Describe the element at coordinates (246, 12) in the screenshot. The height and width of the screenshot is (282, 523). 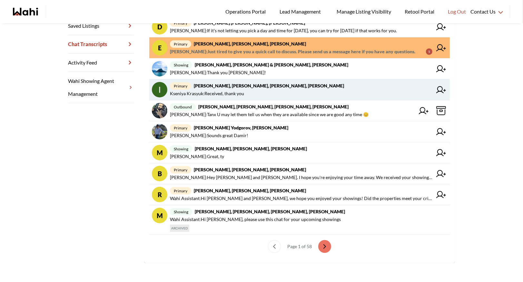
I see `span: Operations Portal` at that location.